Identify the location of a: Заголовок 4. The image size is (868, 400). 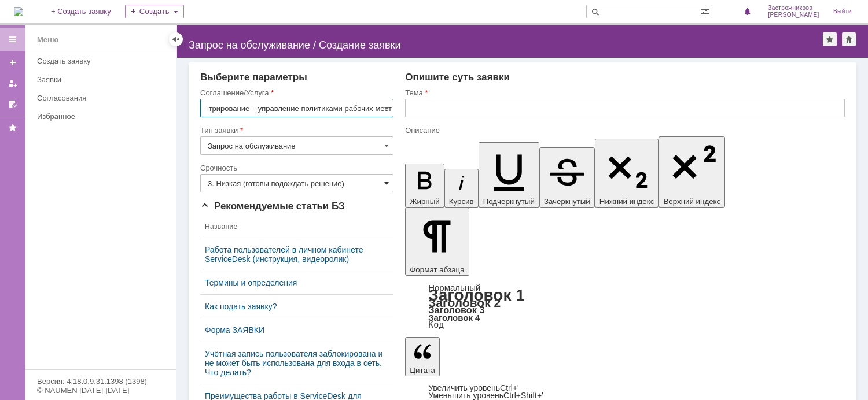
(454, 318).